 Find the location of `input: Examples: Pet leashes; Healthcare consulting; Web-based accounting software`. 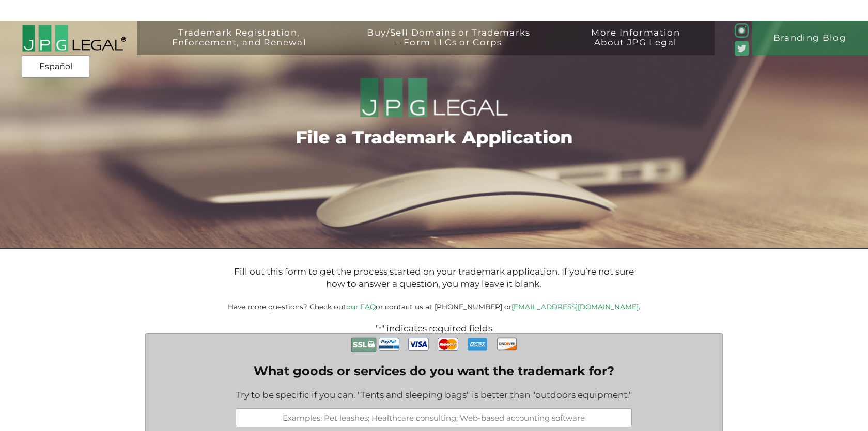

input: Examples: Pet leashes; Healthcare consulting; Web-based accounting software is located at coordinates (433, 418).